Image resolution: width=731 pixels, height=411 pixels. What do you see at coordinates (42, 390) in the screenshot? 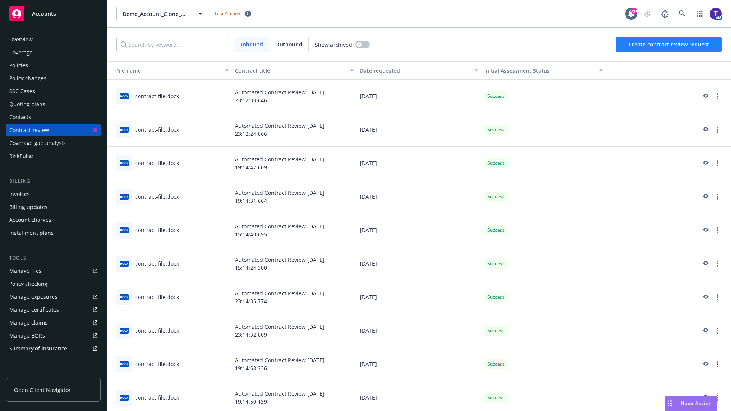
I see `span: Open Client Navigator` at bounding box center [42, 390].